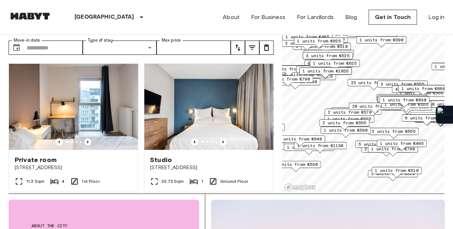  Describe the element at coordinates (161, 160) in the screenshot. I see `span: Studio` at that location.